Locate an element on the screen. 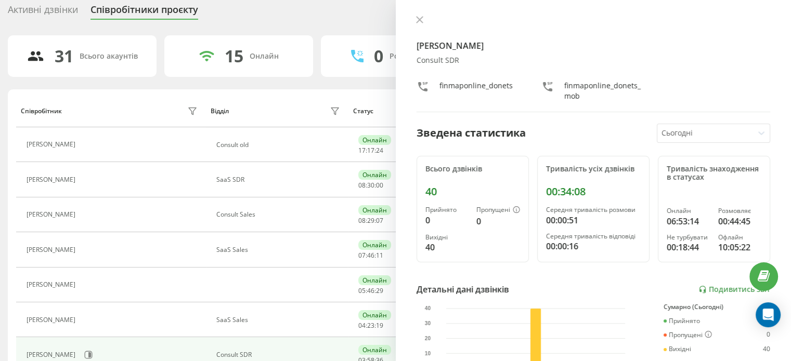  div: SaaS SDR is located at coordinates (279, 180).